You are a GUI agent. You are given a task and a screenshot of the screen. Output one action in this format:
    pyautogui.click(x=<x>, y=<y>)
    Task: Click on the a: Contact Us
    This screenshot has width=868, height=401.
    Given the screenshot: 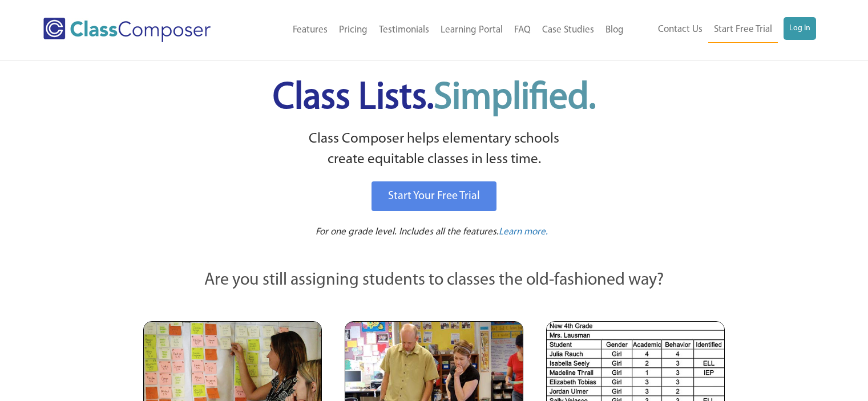 What is the action you would take?
    pyautogui.click(x=680, y=29)
    